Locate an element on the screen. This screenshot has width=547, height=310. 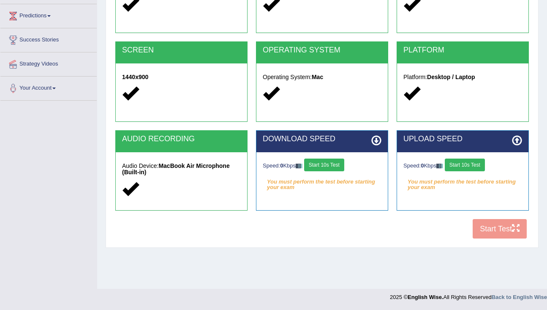
strong: 1440x900 is located at coordinates (135, 77).